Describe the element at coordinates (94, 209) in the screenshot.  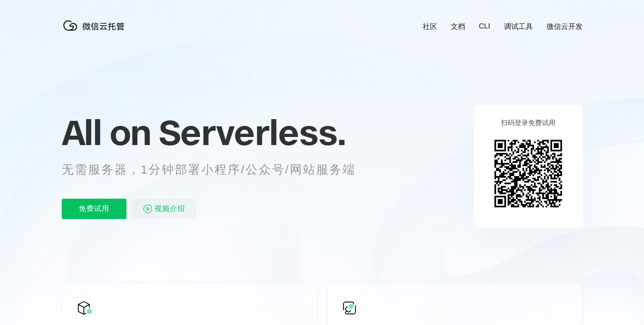
I see `p: 免费试用` at that location.